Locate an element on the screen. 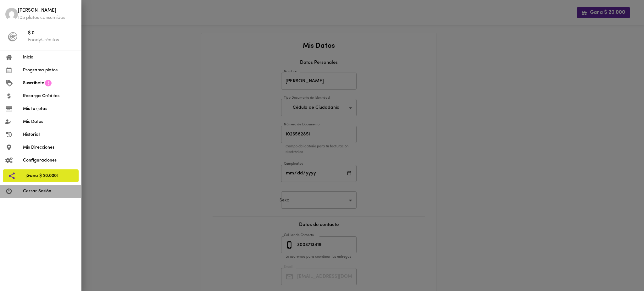 The image size is (644, 291). span: Suscríbete is located at coordinates (34, 83).